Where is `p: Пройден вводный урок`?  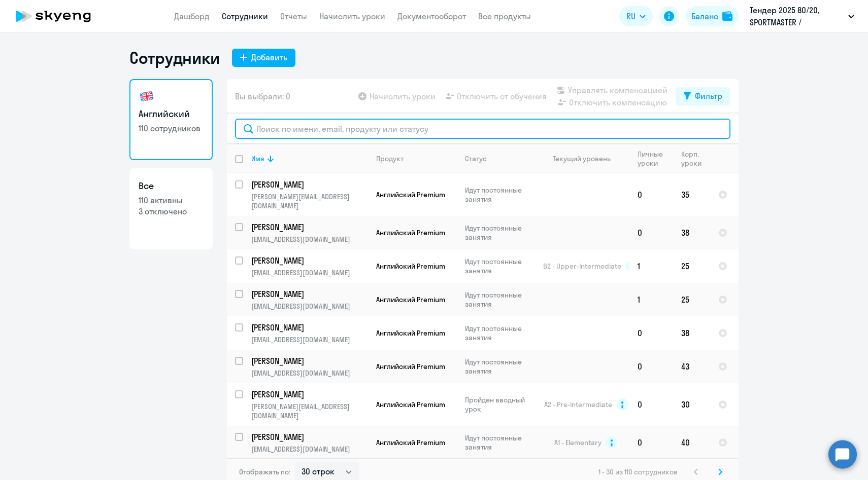
p: Пройден вводный урок is located at coordinates (500, 405).